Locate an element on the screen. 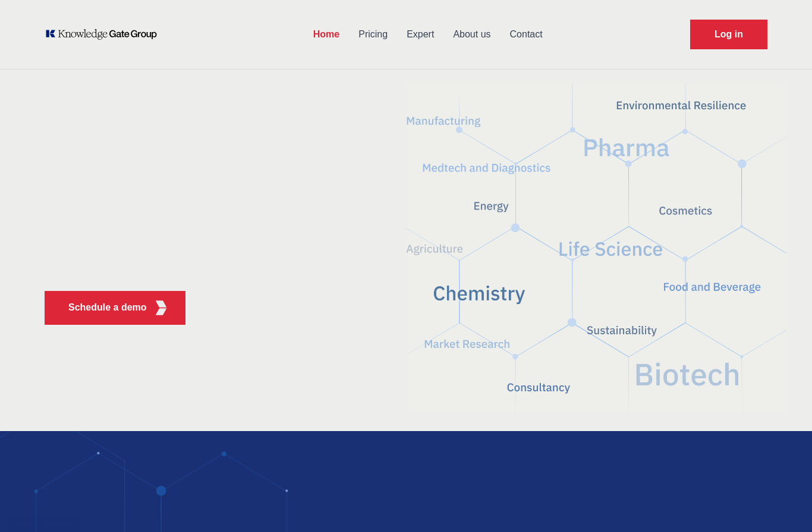 The height and width of the screenshot is (532, 812). div: Cookie settings is located at coordinates (43, 524).